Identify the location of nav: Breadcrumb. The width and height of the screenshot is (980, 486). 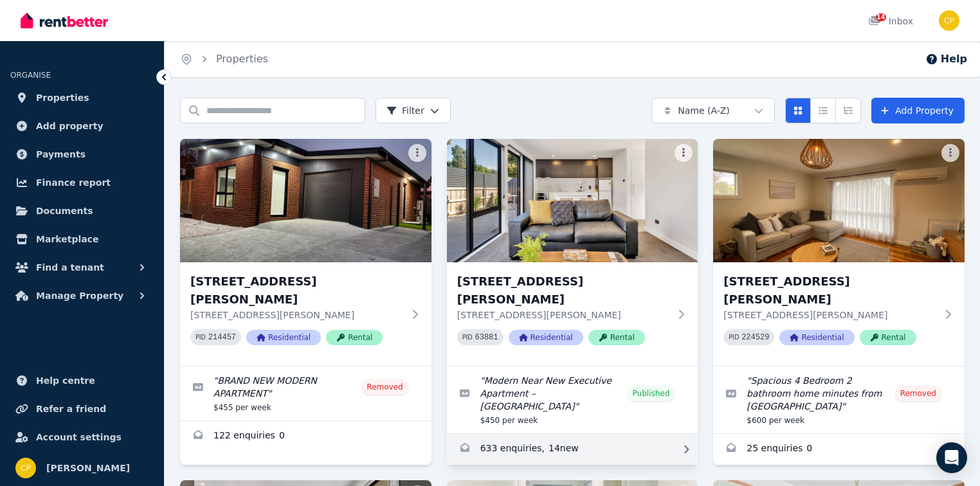
(224, 59).